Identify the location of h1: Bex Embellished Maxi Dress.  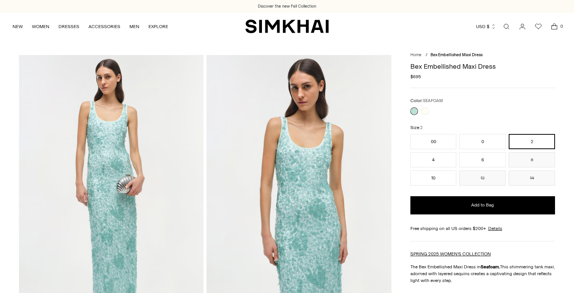
(482, 66).